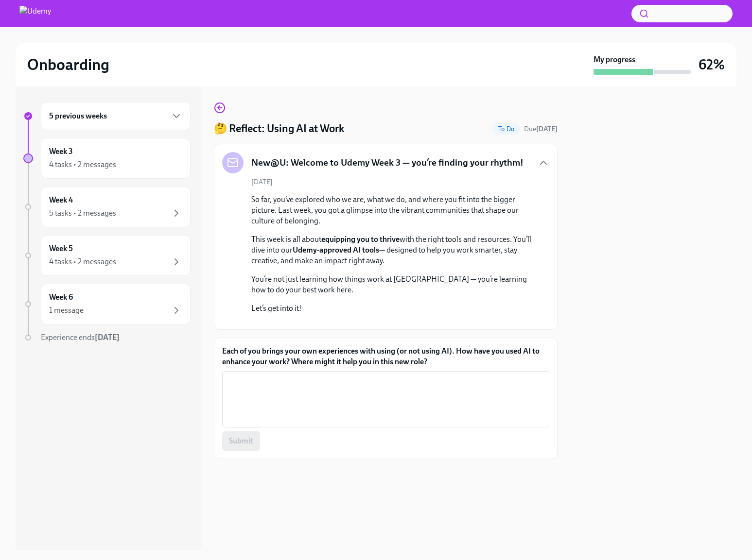 This screenshot has height=560, width=752. Describe the element at coordinates (66, 310) in the screenshot. I see `div: 1 message` at that location.